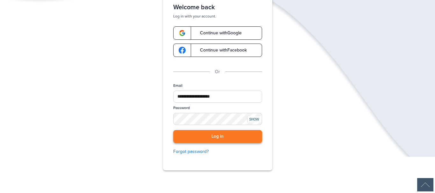  Describe the element at coordinates (217, 97) in the screenshot. I see `input: Email` at that location.